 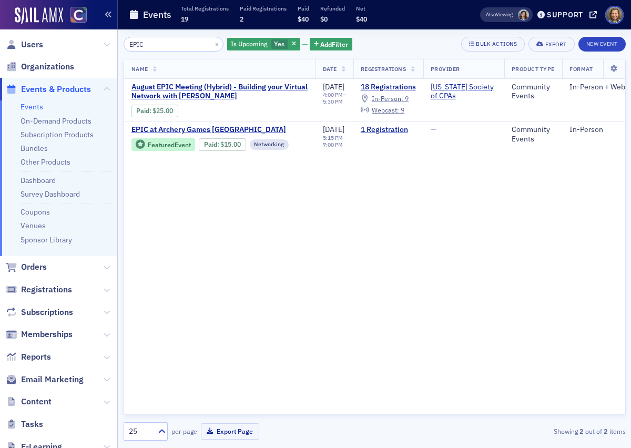 I want to click on a: Subscriptions, so click(x=39, y=312).